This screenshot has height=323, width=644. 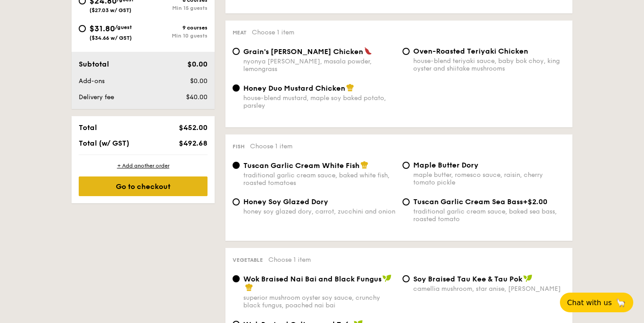 What do you see at coordinates (238, 146) in the screenshot?
I see `span: Fish` at bounding box center [238, 146].